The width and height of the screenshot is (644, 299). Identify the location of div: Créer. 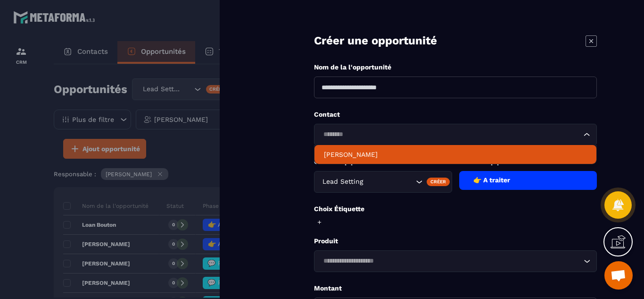
(438, 182).